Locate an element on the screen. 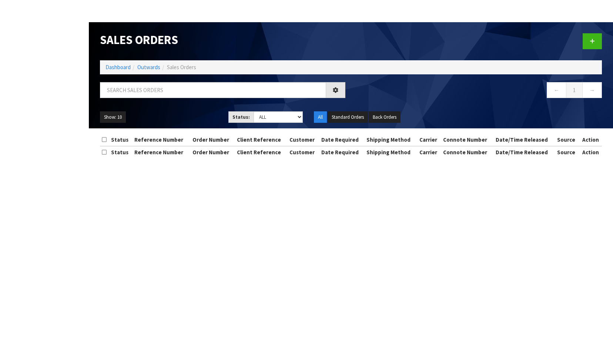 The height and width of the screenshot is (364, 613). h1: Sales Orders is located at coordinates (223, 40).